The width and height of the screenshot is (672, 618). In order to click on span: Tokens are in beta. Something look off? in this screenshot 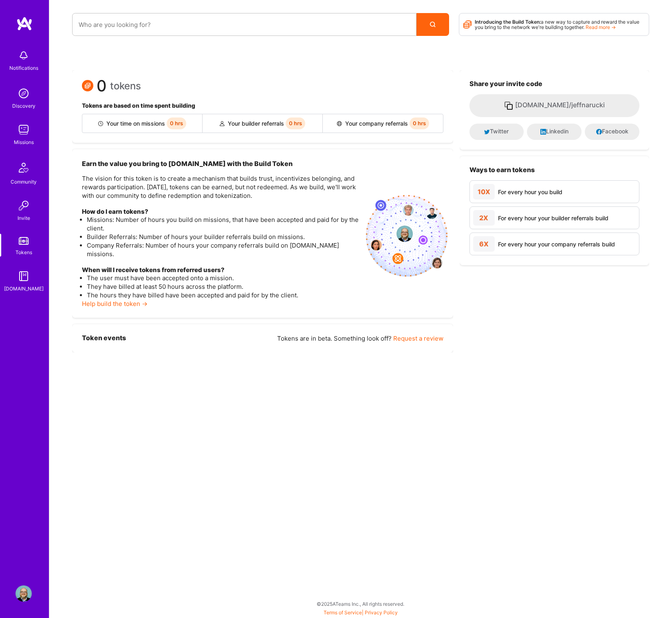, I will do `click(334, 338)`.